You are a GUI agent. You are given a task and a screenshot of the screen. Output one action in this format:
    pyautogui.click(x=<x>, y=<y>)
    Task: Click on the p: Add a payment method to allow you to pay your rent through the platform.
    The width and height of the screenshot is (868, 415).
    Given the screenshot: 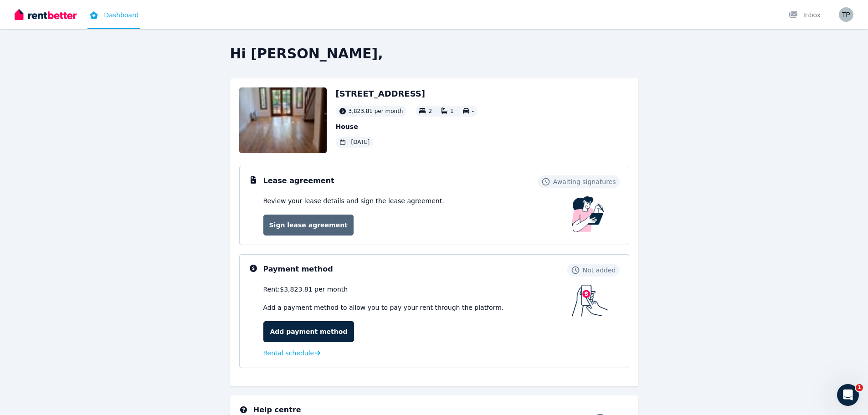 What is the action you would take?
    pyautogui.click(x=418, y=307)
    